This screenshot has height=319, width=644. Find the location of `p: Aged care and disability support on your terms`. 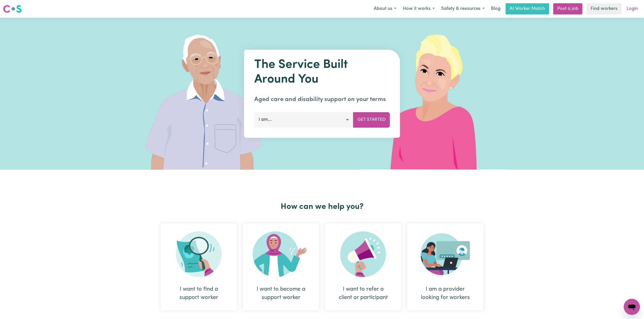

p: Aged care and disability support on your terms is located at coordinates (322, 100).